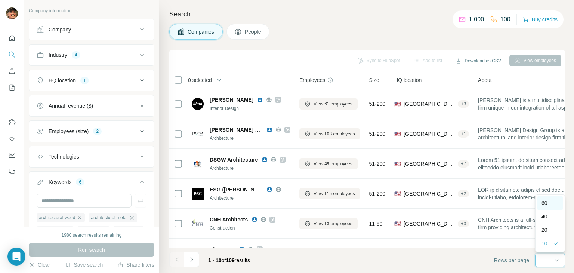  I want to click on span: Size, so click(374, 80).